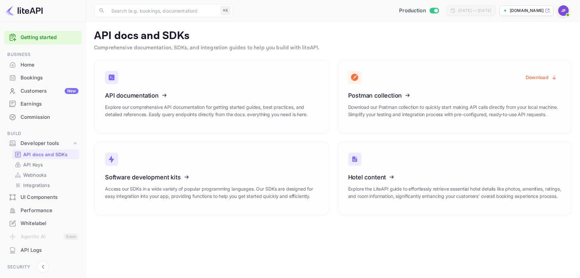 The height and width of the screenshot is (278, 580). What do you see at coordinates (43, 197) in the screenshot?
I see `a: UI Components` at bounding box center [43, 197].